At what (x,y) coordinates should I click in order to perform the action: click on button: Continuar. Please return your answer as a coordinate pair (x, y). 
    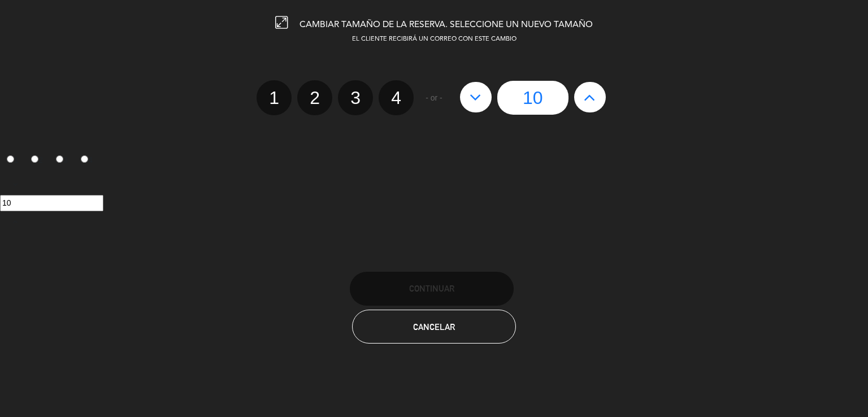
    Looking at the image, I should click on (432, 288).